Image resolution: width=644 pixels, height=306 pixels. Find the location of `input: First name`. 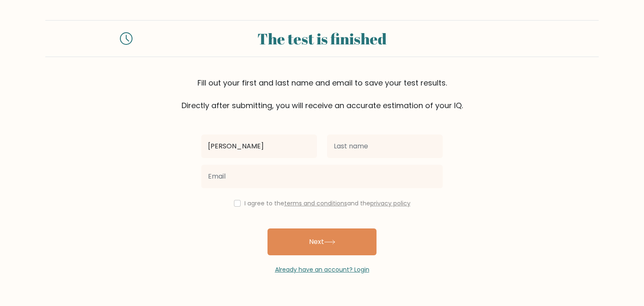

input: First name is located at coordinates (259, 146).